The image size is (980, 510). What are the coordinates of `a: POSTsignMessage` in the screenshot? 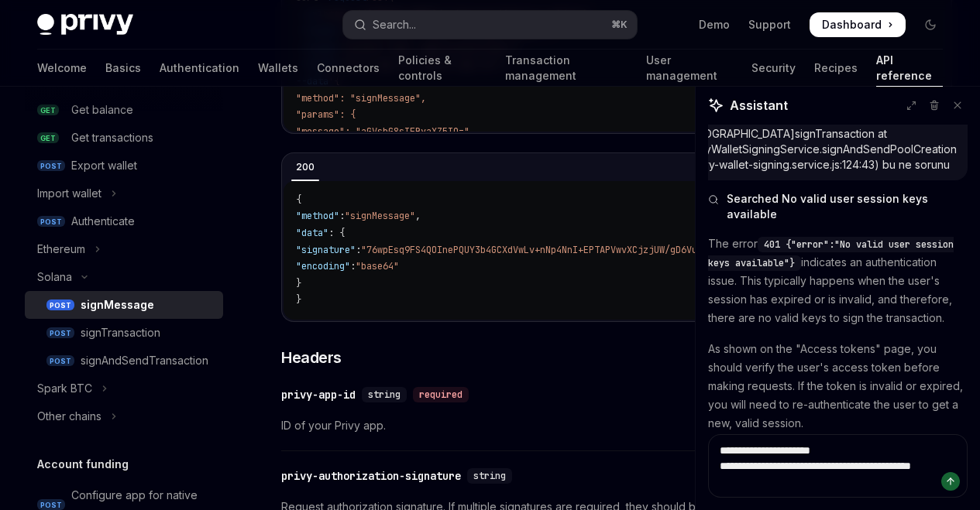 It's located at (124, 305).